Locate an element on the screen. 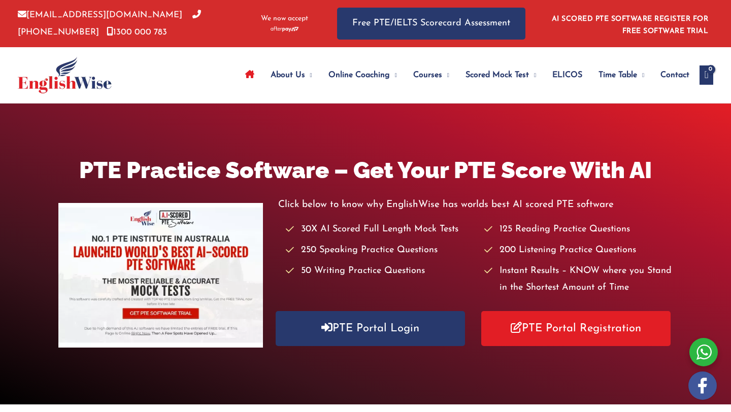 This screenshot has width=731, height=412. a: Time TableMenu Toggle is located at coordinates (621, 75).